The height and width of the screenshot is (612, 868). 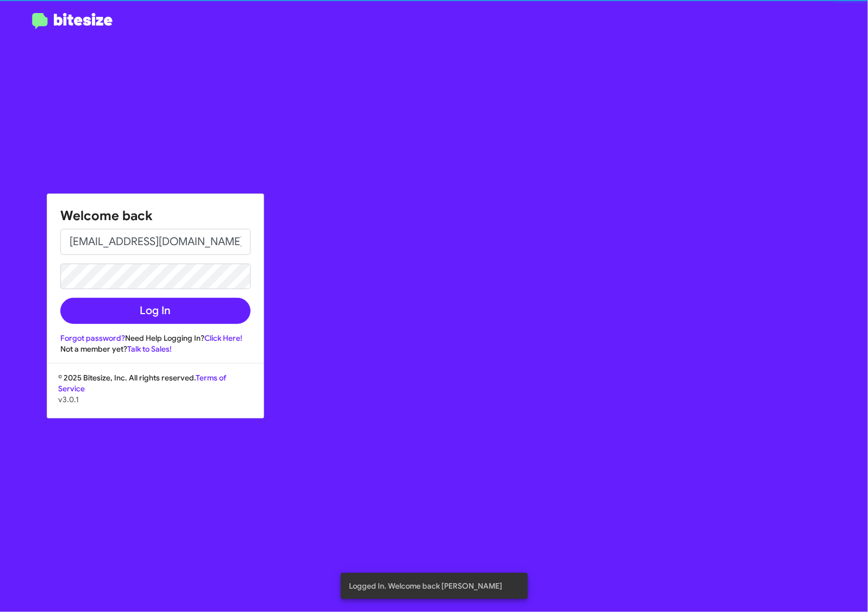 I want to click on div: Not a member yet?, so click(x=156, y=349).